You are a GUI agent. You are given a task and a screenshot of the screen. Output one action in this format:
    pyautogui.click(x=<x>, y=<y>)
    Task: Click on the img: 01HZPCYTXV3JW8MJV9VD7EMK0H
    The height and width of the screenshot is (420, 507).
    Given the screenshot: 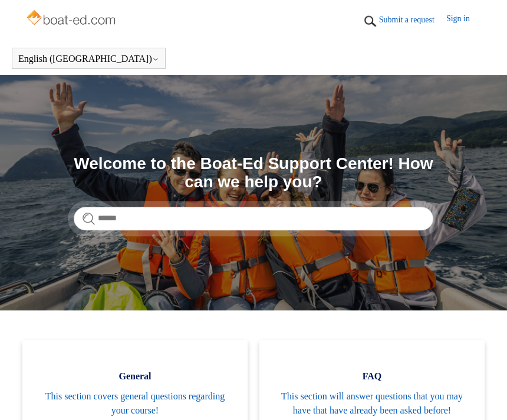 What is the action you would take?
    pyautogui.click(x=370, y=22)
    